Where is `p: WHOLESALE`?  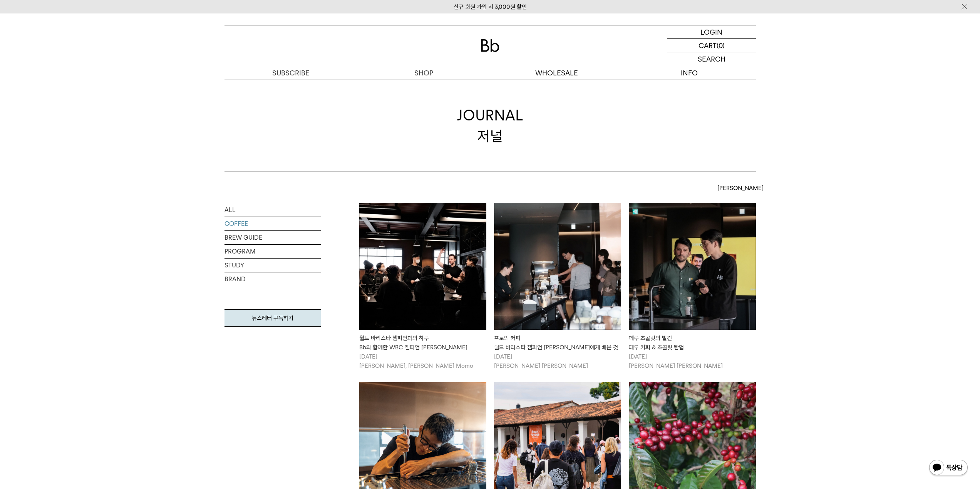 p: WHOLESALE is located at coordinates (557, 73).